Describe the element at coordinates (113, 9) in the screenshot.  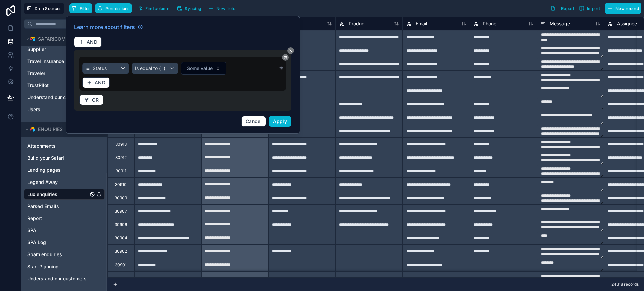
I see `button: Permissions` at that location.